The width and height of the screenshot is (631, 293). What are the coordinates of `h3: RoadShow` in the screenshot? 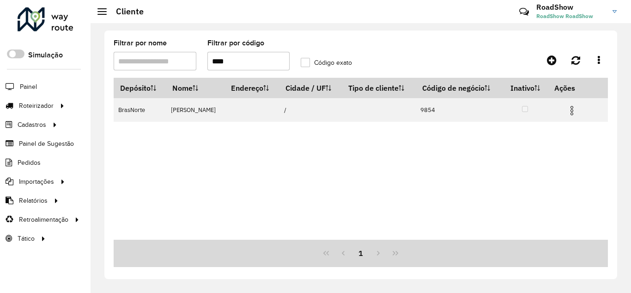 It's located at (571, 7).